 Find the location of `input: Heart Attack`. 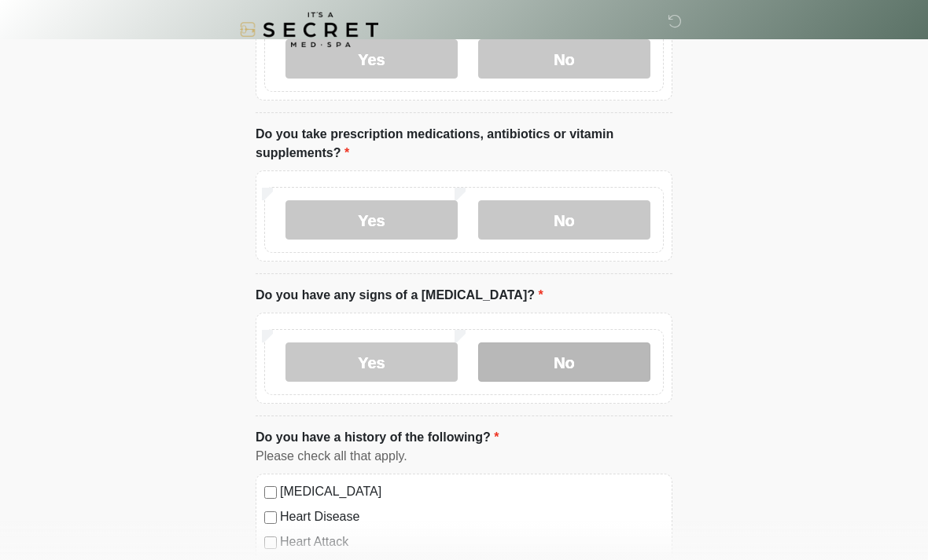

input: Heart Attack is located at coordinates (271, 543).